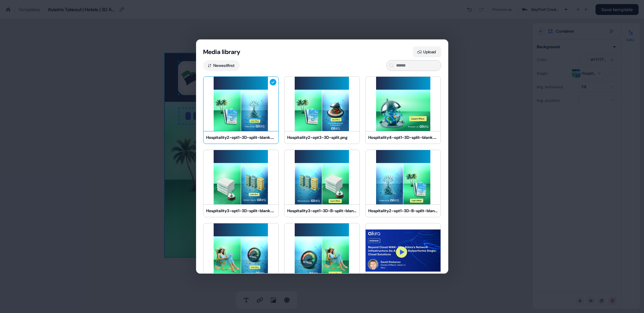 The image size is (644, 313). I want to click on img: Hospitality1-opt2-3D-split-blank.png, so click(241, 251).